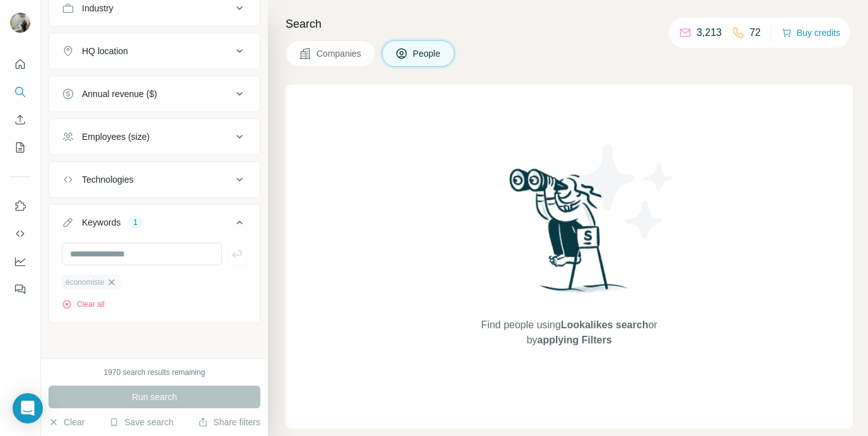 This screenshot has width=868, height=436. I want to click on div: Industry, so click(98, 9).